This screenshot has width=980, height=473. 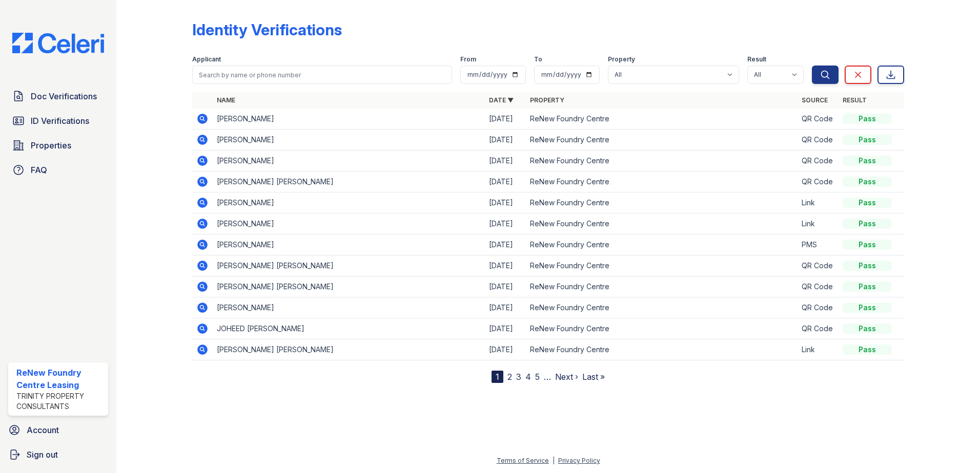 What do you see at coordinates (60, 121) in the screenshot?
I see `span: ID Verifications` at bounding box center [60, 121].